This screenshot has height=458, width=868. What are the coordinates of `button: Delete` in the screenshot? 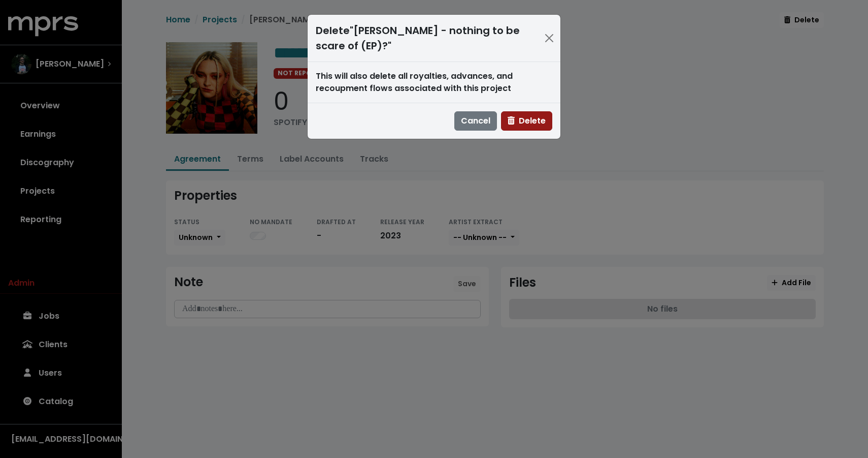 It's located at (526, 121).